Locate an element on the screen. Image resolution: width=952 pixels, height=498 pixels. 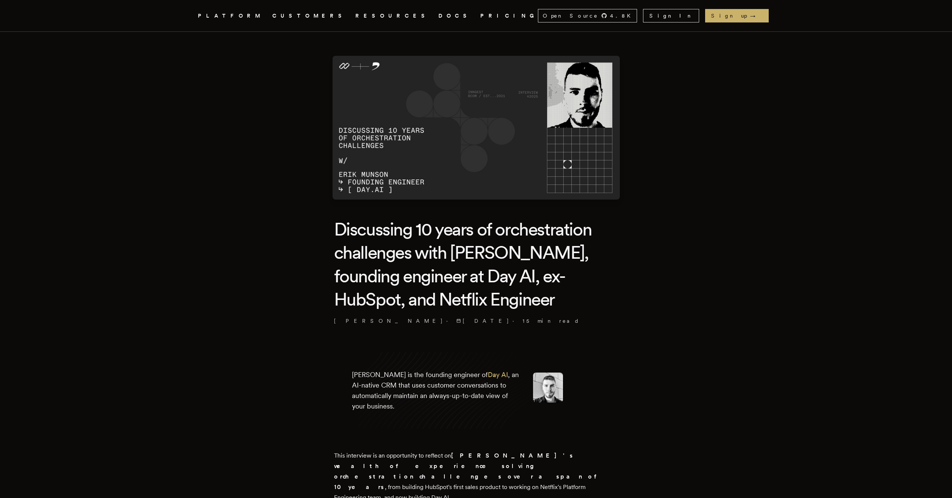
a: Sign up is located at coordinates (737, 16).